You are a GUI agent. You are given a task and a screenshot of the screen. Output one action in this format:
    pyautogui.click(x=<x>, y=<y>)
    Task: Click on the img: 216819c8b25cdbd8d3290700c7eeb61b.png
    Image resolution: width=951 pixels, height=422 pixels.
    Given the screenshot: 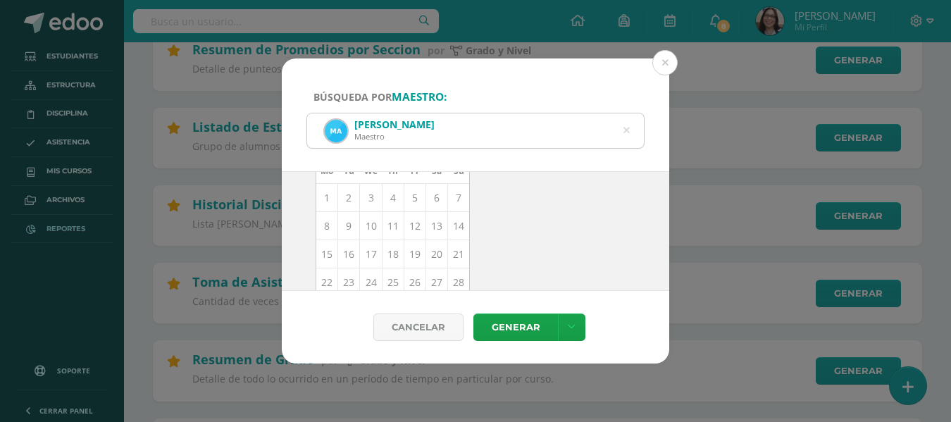 What is the action you would take?
    pyautogui.click(x=336, y=131)
    